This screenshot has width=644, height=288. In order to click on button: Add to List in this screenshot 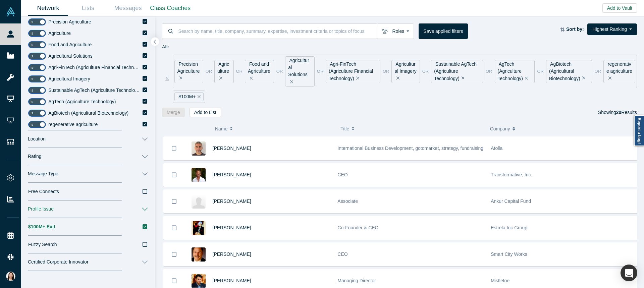, I will do `click(205, 112)`.